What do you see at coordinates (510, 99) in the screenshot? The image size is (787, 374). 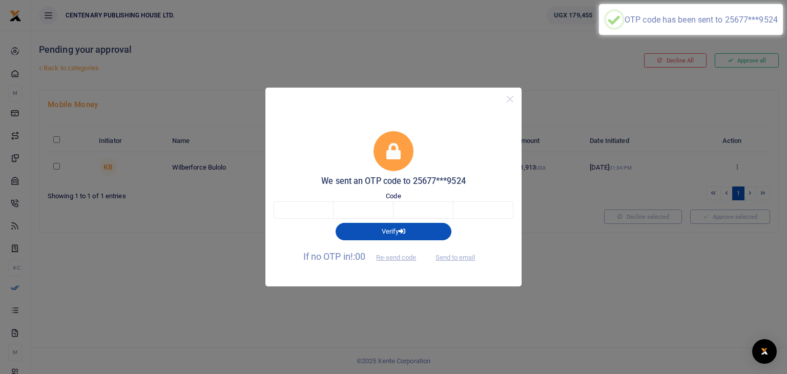 I see `button: Close` at bounding box center [510, 99].